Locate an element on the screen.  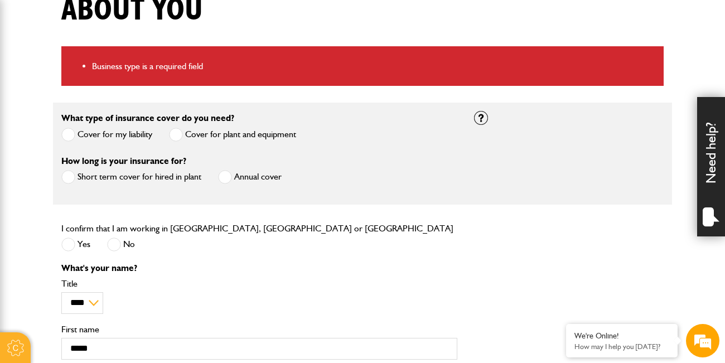
label: Short term cover for hired in plant is located at coordinates (131, 177).